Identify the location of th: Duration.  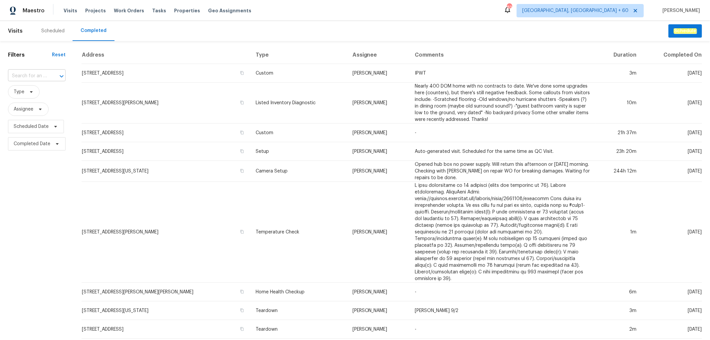
(619, 55).